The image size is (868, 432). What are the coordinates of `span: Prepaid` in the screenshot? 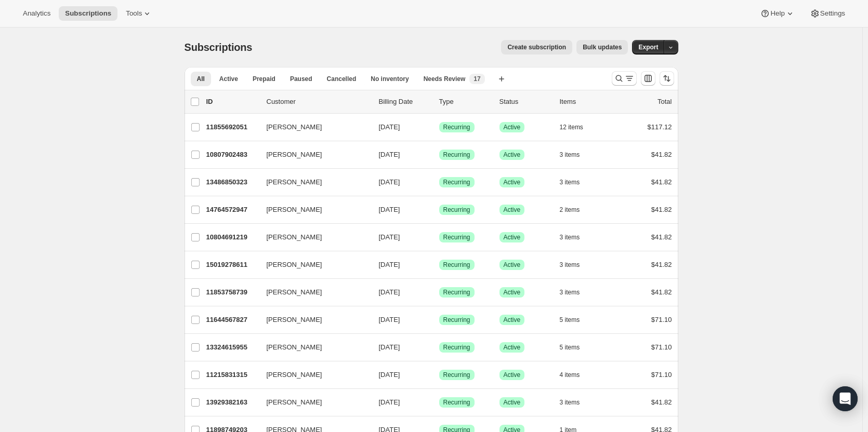 It's located at (264, 79).